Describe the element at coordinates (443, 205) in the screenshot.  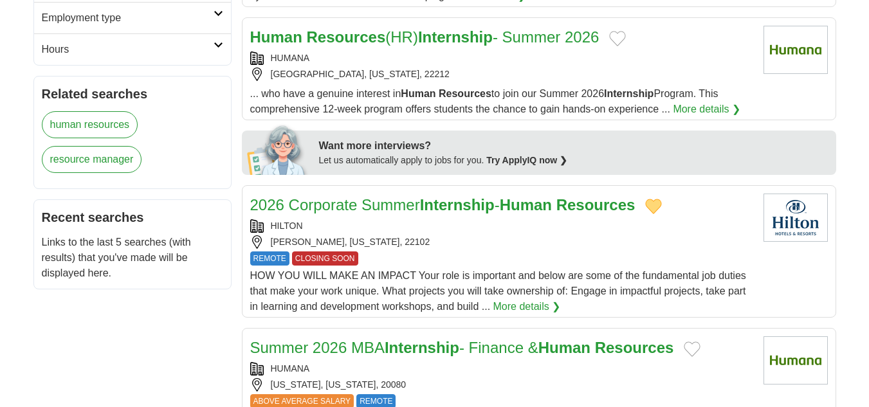
I see `a: 2026 Corporate SummerInternship-Human Resources` at that location.